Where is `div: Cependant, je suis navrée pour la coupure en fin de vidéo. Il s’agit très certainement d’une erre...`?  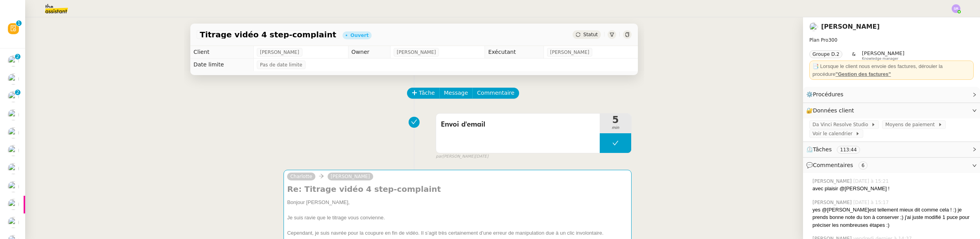
div: Cependant, je suis navrée pour la coupure en fin de vidéo. Il s’agit très certainement d’une erre... is located at coordinates (457, 233).